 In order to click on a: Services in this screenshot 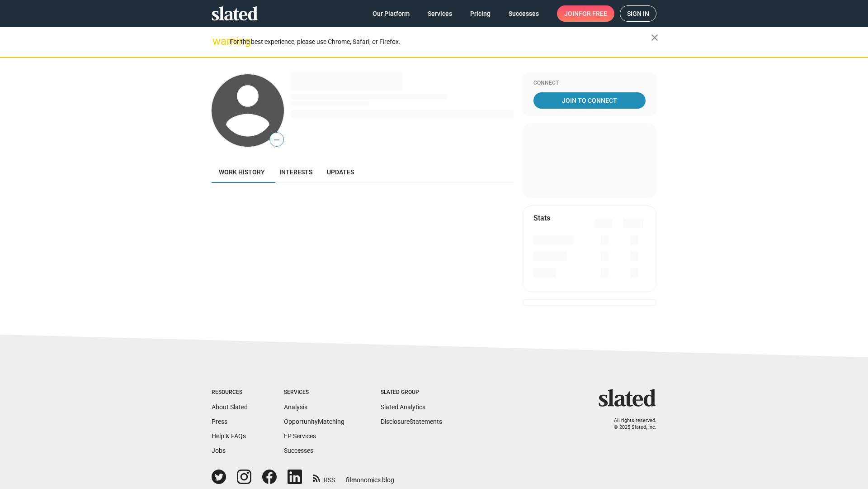, I will do `click(440, 14)`.